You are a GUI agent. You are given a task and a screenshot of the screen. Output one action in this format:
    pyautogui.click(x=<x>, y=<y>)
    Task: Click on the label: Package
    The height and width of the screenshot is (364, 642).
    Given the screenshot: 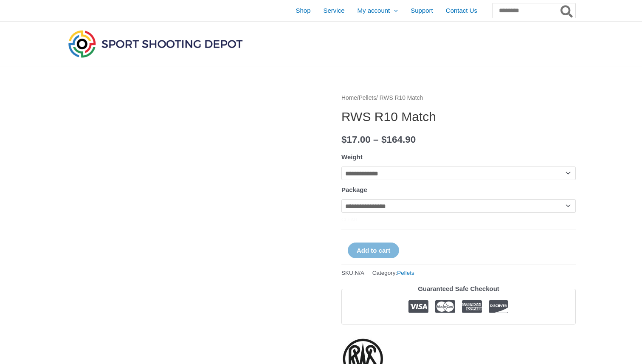 What is the action you would take?
    pyautogui.click(x=354, y=189)
    